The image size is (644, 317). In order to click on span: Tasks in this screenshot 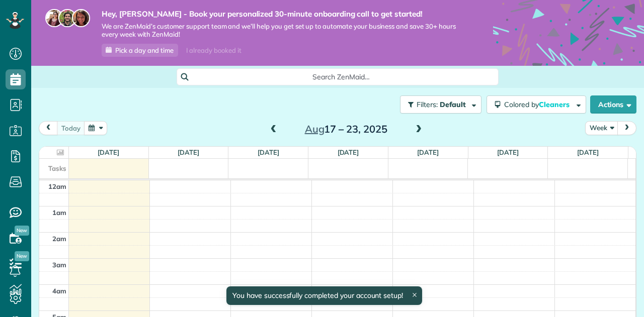, I will do `click(58, 169)`.